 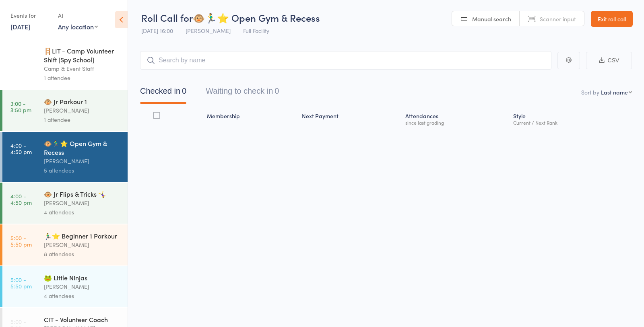 What do you see at coordinates (82, 194) in the screenshot?
I see `div: 🐵 Jr Flips & Tricks 🤸‍♀️` at bounding box center [82, 194].